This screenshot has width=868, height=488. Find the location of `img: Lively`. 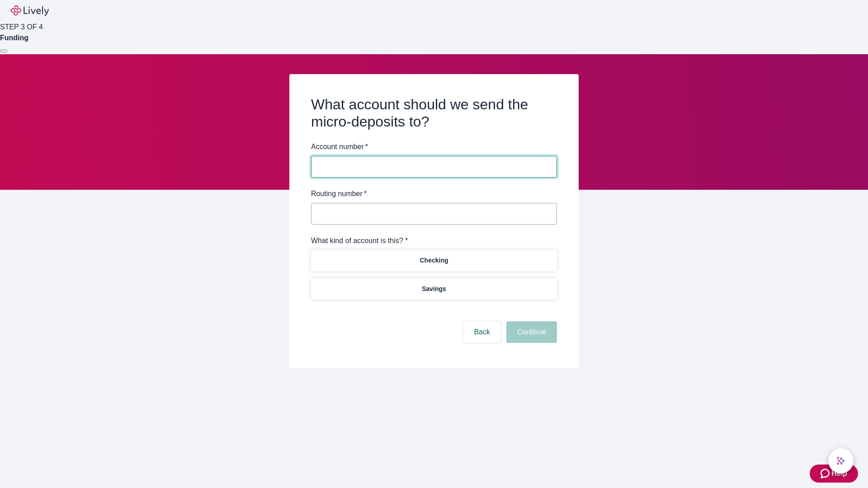

img: Lively is located at coordinates (30, 11).